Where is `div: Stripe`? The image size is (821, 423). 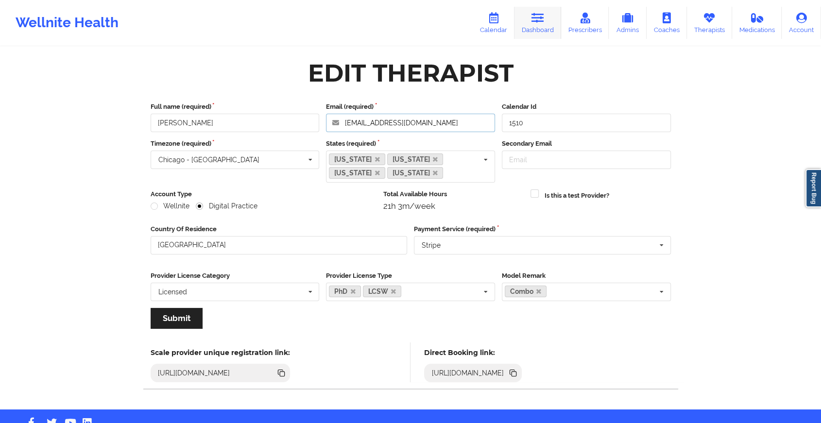 div: Stripe is located at coordinates (431, 245).